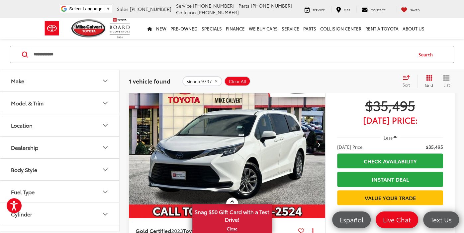 This screenshot has height=233, width=464. What do you see at coordinates (263, 29) in the screenshot?
I see `a: WE BUY CARS` at bounding box center [263, 29].